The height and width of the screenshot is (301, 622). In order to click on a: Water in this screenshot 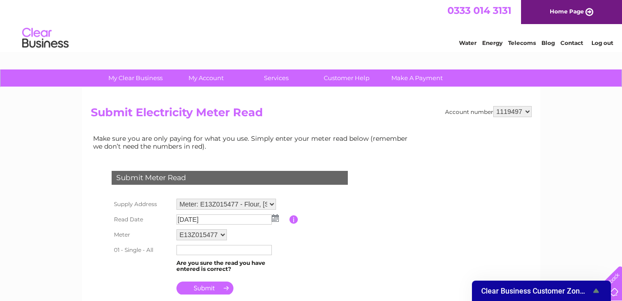, I will do `click(468, 43)`.